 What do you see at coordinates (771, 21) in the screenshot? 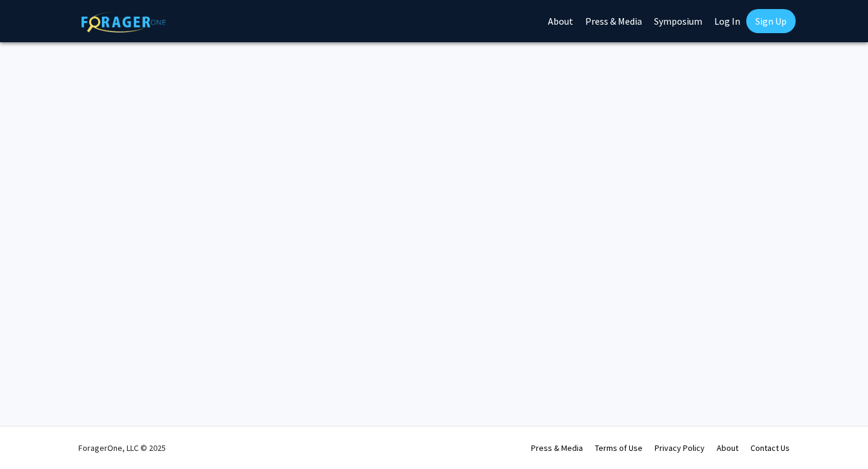
I see `a: Sign Up` at bounding box center [771, 21].